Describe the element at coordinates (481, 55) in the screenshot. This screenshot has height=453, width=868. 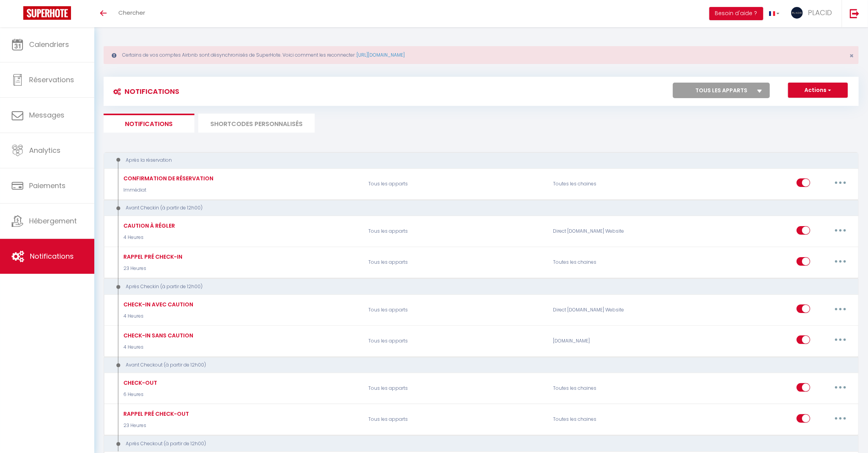
I see `div: Certains de vos comptes Airbnb sont désynchronisés de SuperHote. Voici comment les reconnecter :` at that location.